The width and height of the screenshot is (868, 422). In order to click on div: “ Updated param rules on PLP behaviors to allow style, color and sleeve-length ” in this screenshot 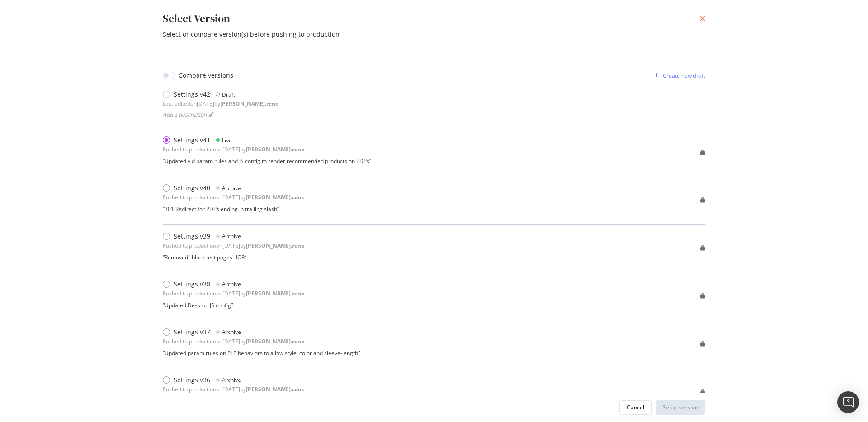, I will do `click(262, 353)`.